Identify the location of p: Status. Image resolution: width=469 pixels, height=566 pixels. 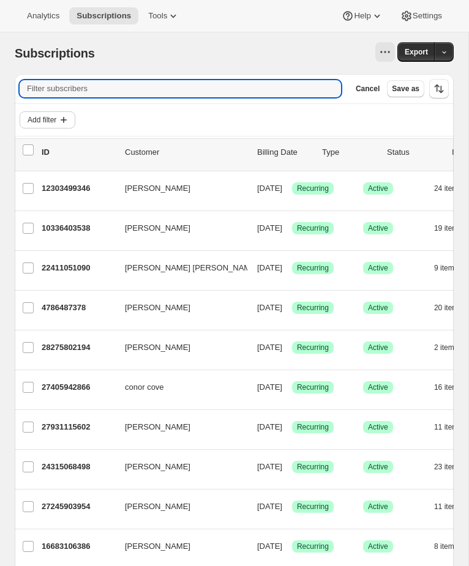
(415, 152).